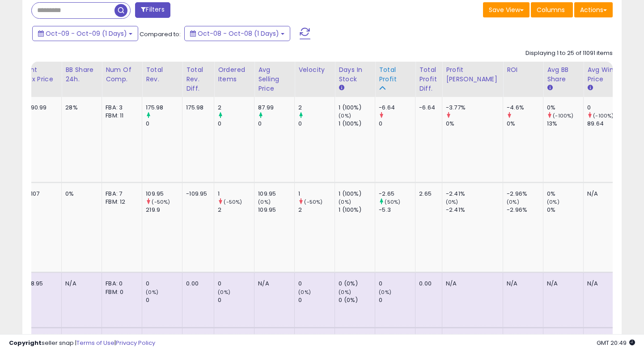  I want to click on div: -5.3, so click(396, 210).